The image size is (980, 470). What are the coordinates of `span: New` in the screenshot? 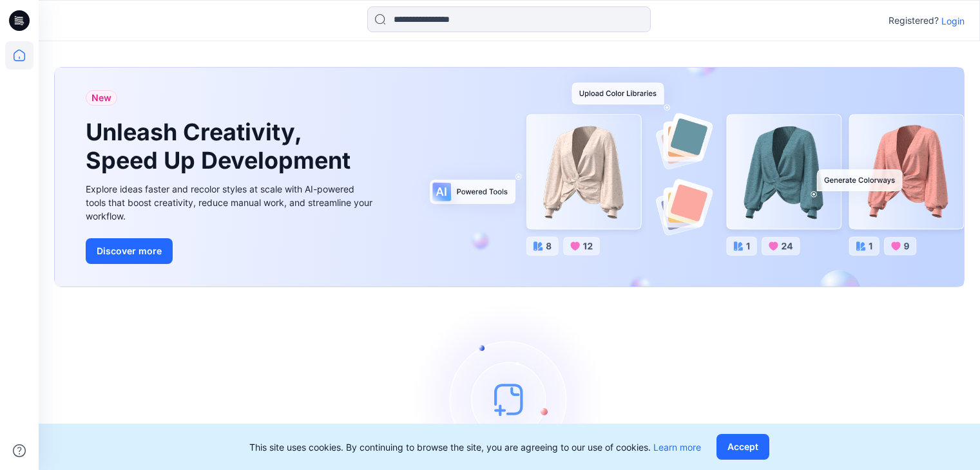 It's located at (101, 98).